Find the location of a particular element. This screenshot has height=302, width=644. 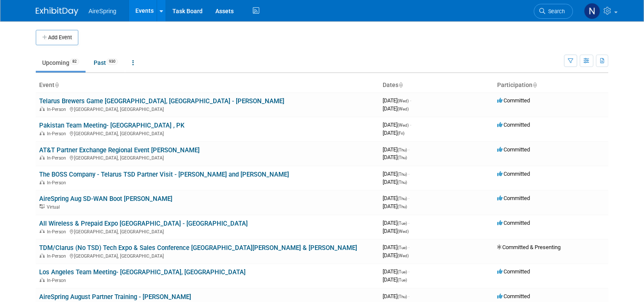

a: Search is located at coordinates (553, 11).